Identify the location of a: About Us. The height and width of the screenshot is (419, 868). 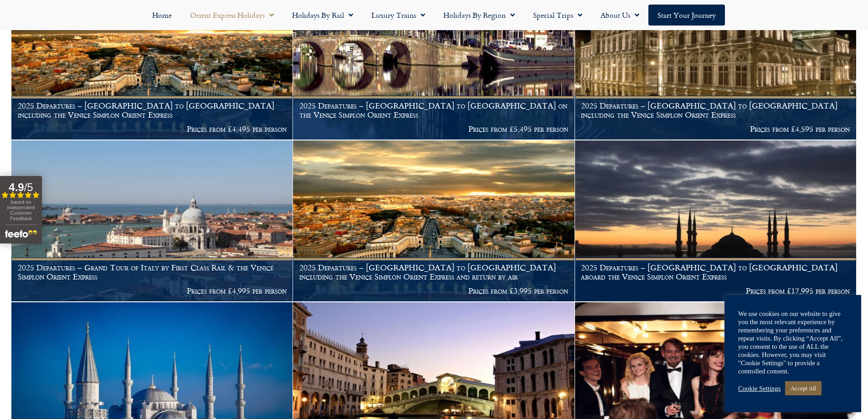
(619, 15).